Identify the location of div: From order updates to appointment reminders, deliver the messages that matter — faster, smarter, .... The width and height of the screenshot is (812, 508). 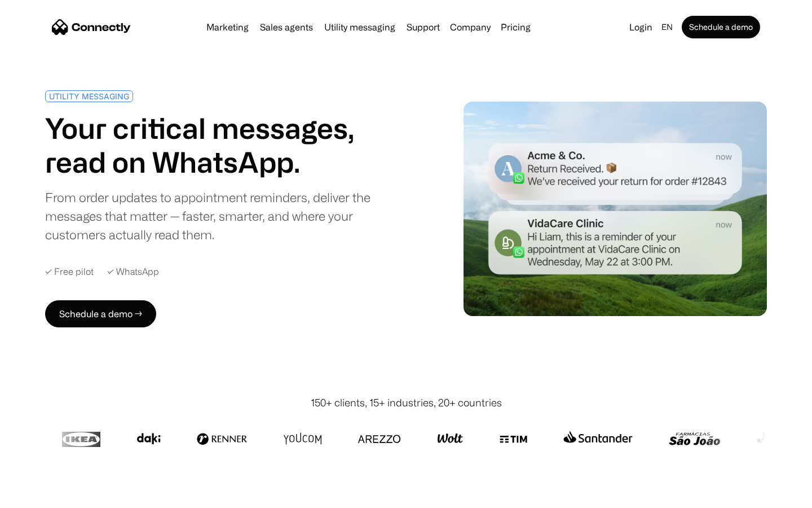
(223, 216).